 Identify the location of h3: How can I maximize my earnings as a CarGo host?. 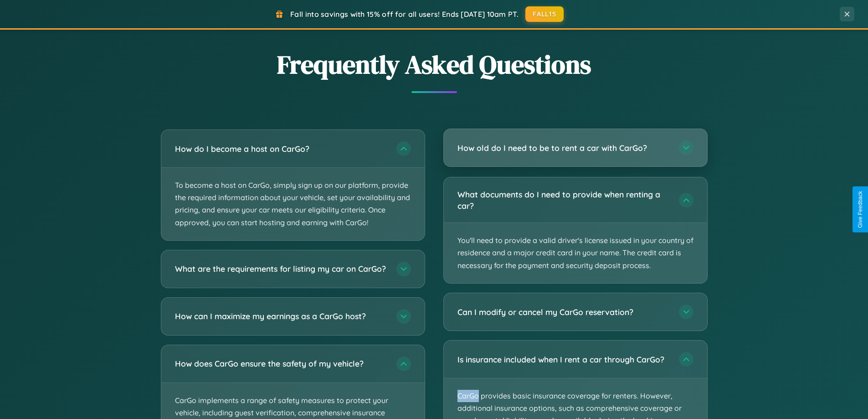
(281, 316).